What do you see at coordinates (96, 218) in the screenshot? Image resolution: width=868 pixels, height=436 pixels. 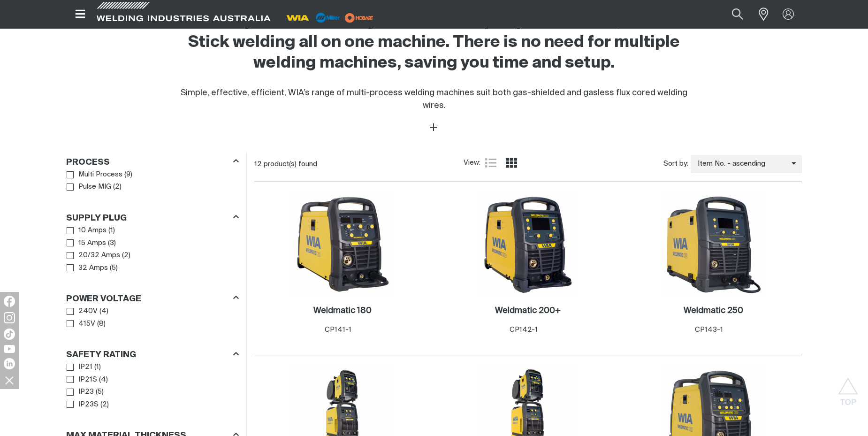 I see `h3: Supply Plug` at bounding box center [96, 218].